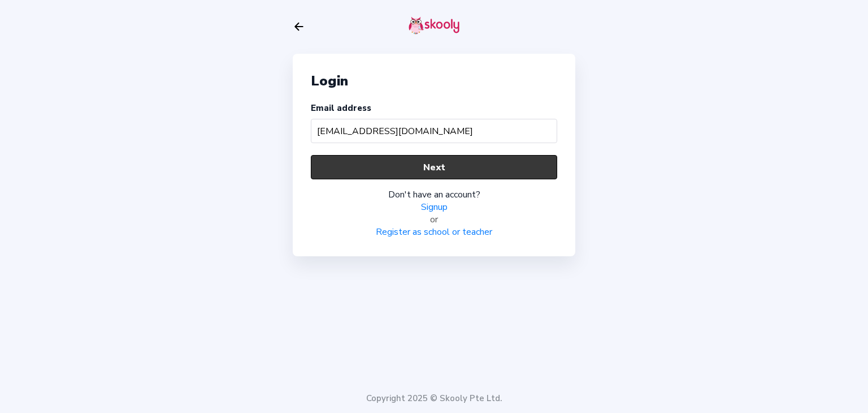 This screenshot has height=413, width=868. What do you see at coordinates (434, 26) in the screenshot?
I see `img: skooly-logo.png` at bounding box center [434, 26].